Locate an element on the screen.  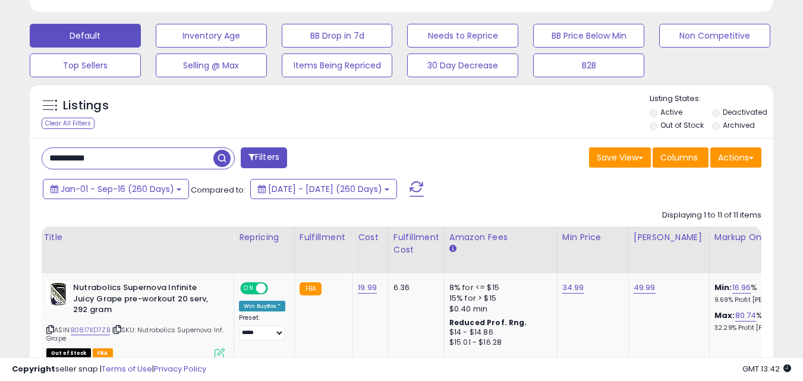
a: 19.99 is located at coordinates (367, 288).